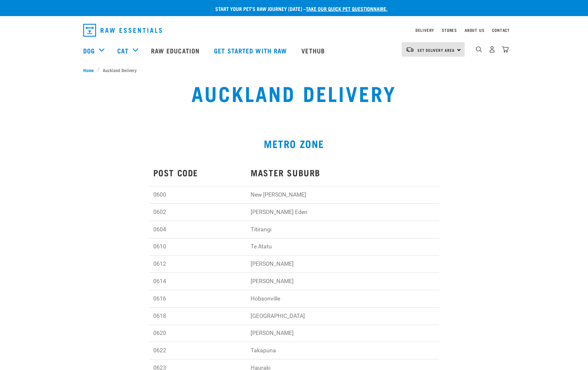 Image resolution: width=588 pixels, height=370 pixels. I want to click on td: 0604, so click(198, 230).